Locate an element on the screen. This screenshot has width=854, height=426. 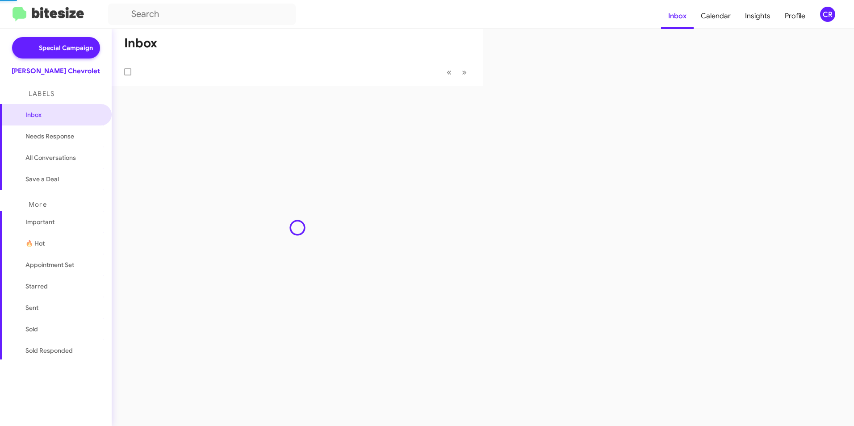
div: CR is located at coordinates (828, 14).